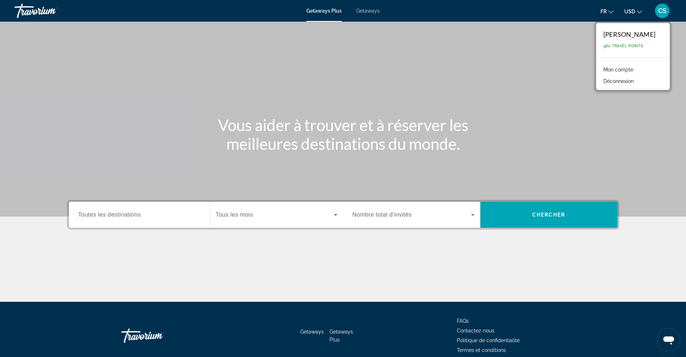 Image resolution: width=686 pixels, height=357 pixels. I want to click on span: Politique de confidentialité, so click(488, 340).